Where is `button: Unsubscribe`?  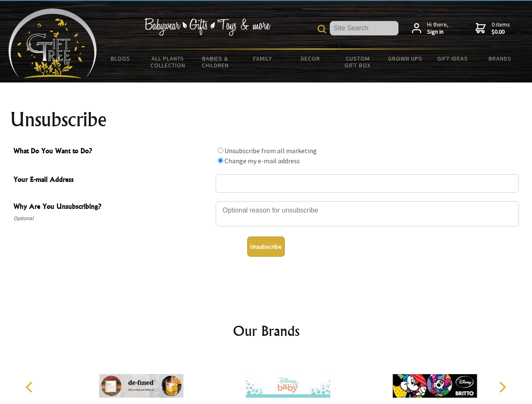
button: Unsubscribe is located at coordinates (266, 246).